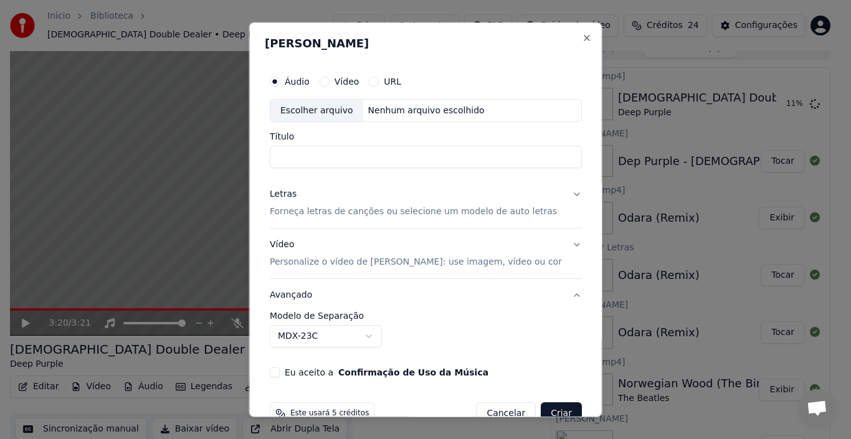 The image size is (851, 439). I want to click on label: Áudio, so click(297, 81).